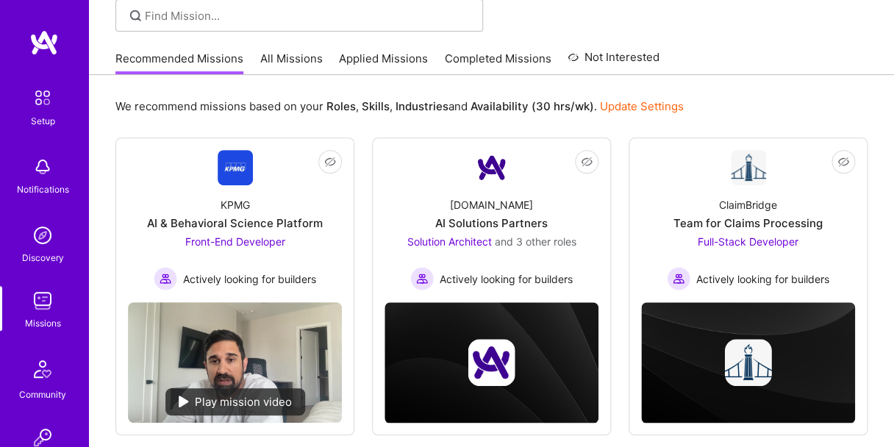 The image size is (894, 447). Describe the element at coordinates (642, 106) in the screenshot. I see `a: Update Settings` at that location.